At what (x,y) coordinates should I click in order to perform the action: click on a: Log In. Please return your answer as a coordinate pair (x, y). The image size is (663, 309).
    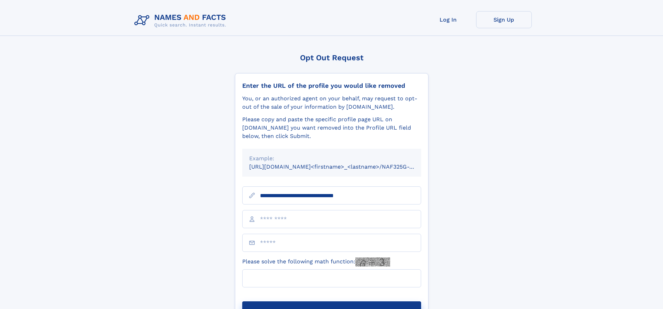
    Looking at the image, I should click on (448, 19).